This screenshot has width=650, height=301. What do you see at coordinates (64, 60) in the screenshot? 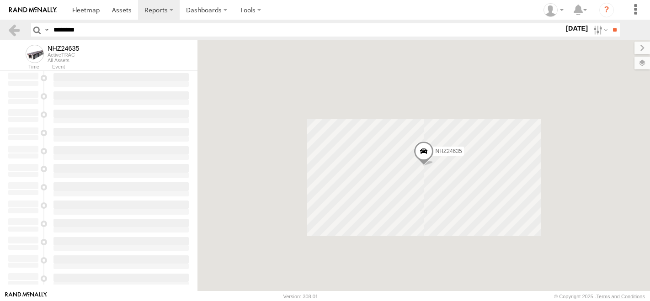
I see `div: All Assets` at bounding box center [64, 60].